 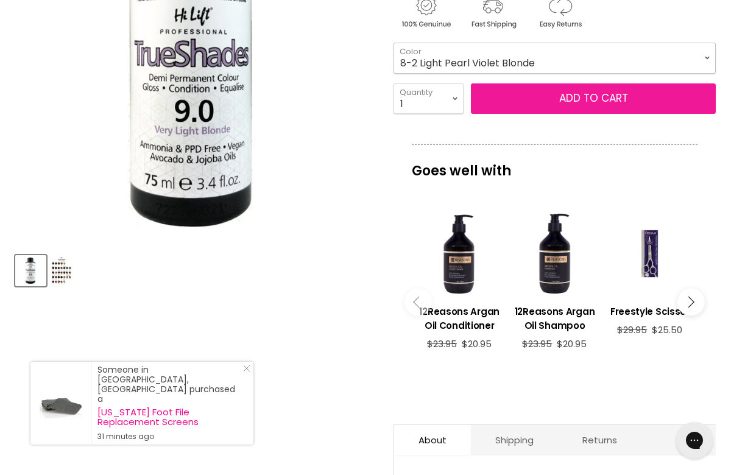 What do you see at coordinates (632, 330) in the screenshot?
I see `span: $29.95` at bounding box center [632, 330].